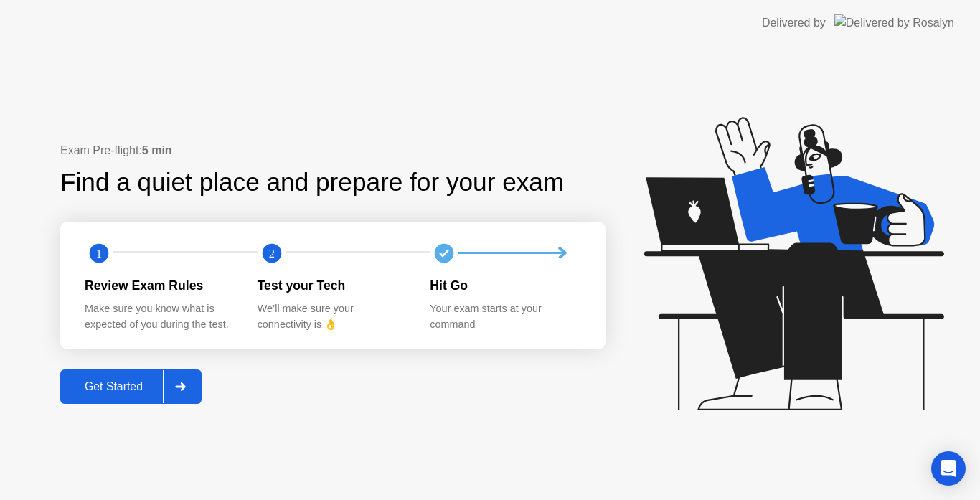  Describe the element at coordinates (504, 286) in the screenshot. I see `div: Hit Go` at that location.